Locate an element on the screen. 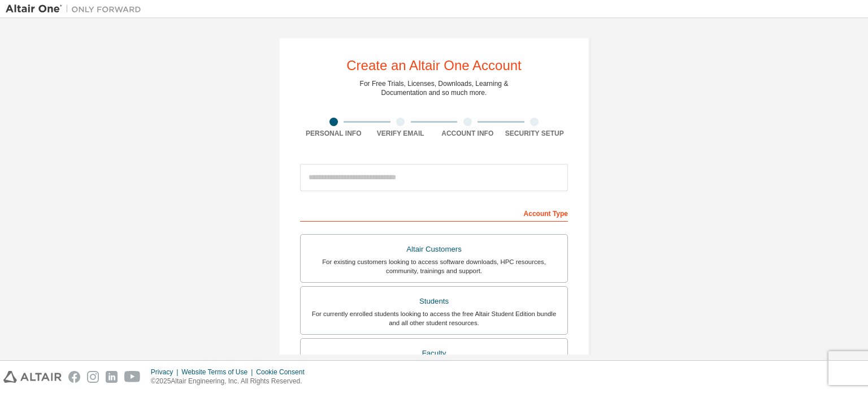  div: Privacy is located at coordinates (166, 372).